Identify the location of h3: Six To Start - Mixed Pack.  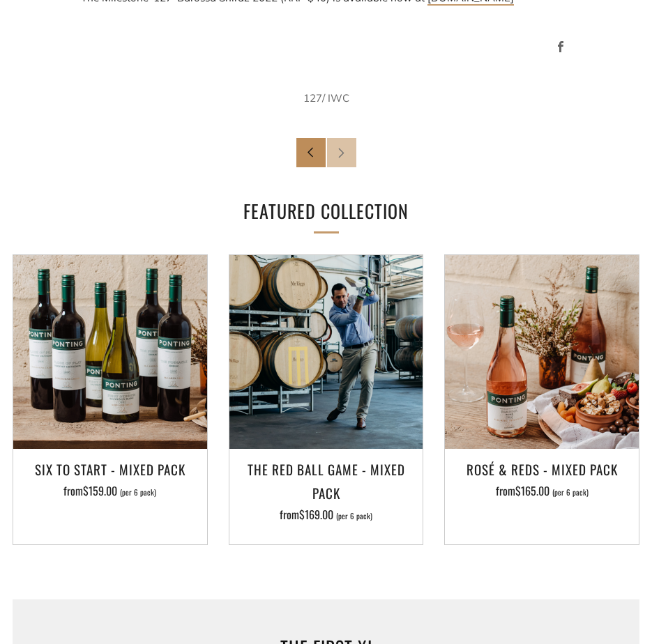
(110, 469).